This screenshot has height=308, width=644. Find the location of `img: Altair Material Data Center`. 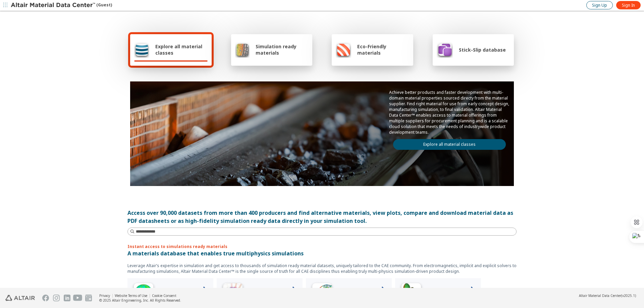

img: Altair Material Data Center is located at coordinates (53, 5).